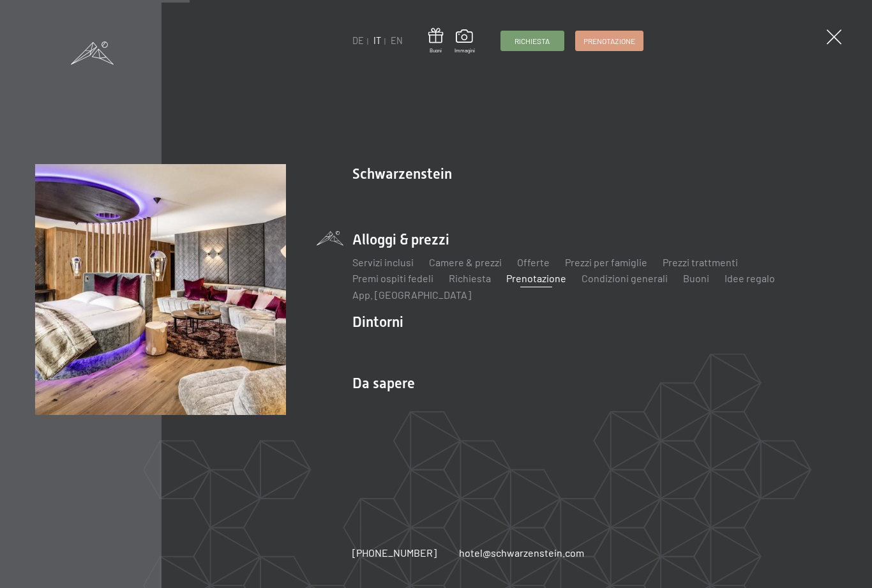 This screenshot has height=588, width=872. What do you see at coordinates (393, 278) in the screenshot?
I see `a: Premi ospiti fedeli` at bounding box center [393, 278].